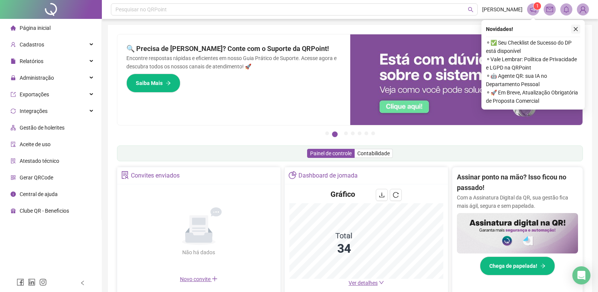  What do you see at coordinates (533, 80) in the screenshot?
I see `span: ⚬ 🤖 Agente QR: sua IA no Departamento Pessoal` at bounding box center [533, 80].